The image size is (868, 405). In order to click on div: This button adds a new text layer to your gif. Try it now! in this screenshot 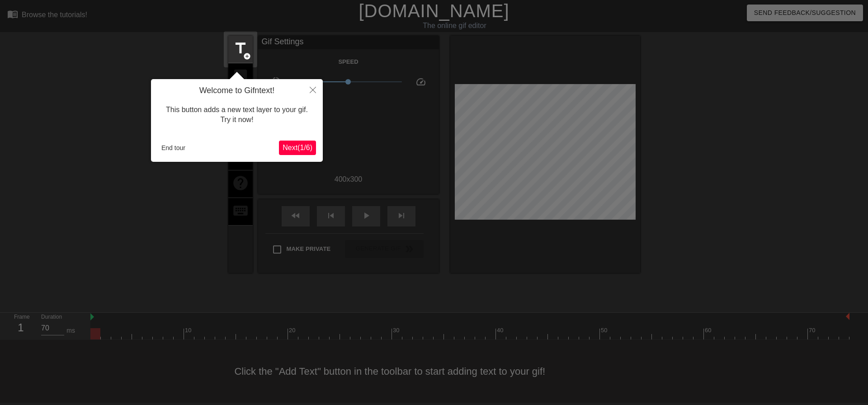, I will do `click(237, 115)`.